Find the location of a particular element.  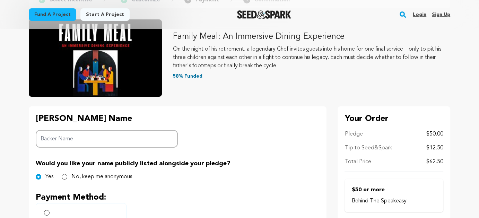

a: Fund a project is located at coordinates (52, 15).